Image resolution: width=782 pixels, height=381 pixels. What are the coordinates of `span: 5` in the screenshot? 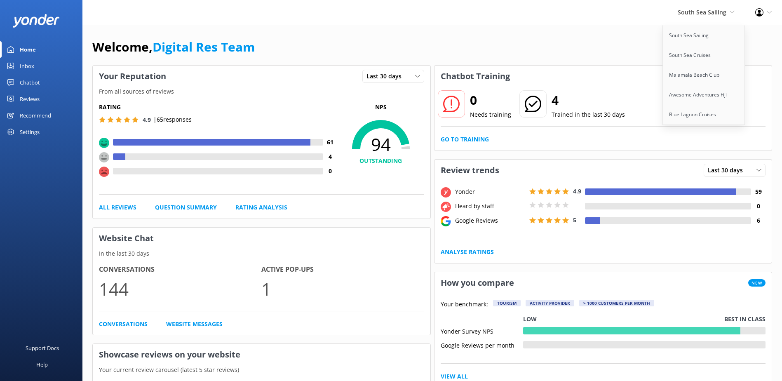 It's located at (575, 220).